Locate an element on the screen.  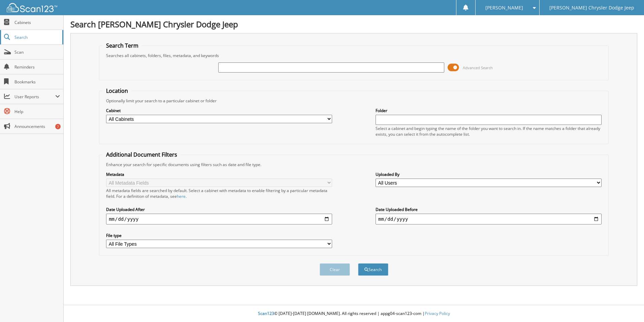
div: All metadata fields are searched by default. Select a cabinet with metadata to enable filtering b... is located at coordinates (219, 194).